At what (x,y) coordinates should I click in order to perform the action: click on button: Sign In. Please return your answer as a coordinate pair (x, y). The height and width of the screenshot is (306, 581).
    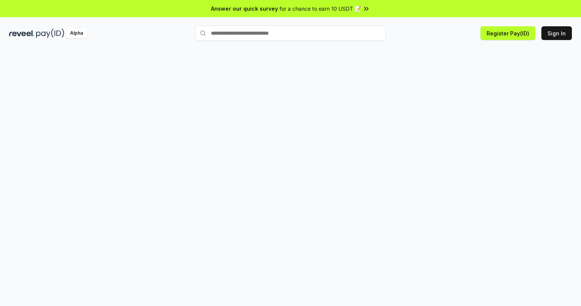
    Looking at the image, I should click on (557, 33).